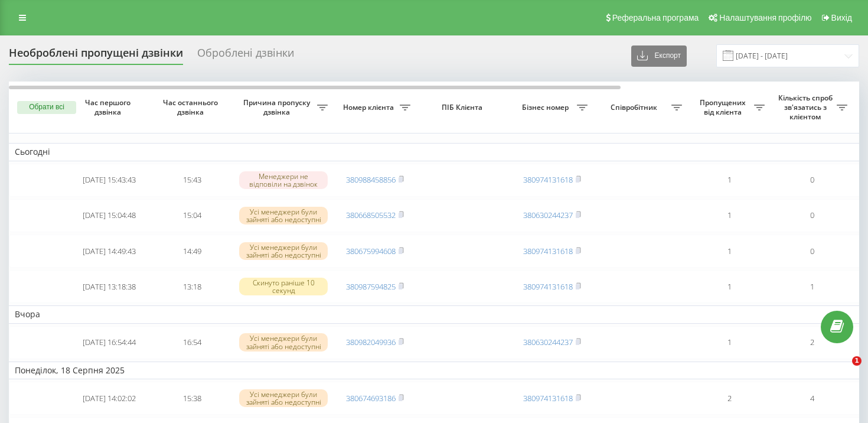  Describe the element at coordinates (371, 398) in the screenshot. I see `a: 380674693186` at that location.